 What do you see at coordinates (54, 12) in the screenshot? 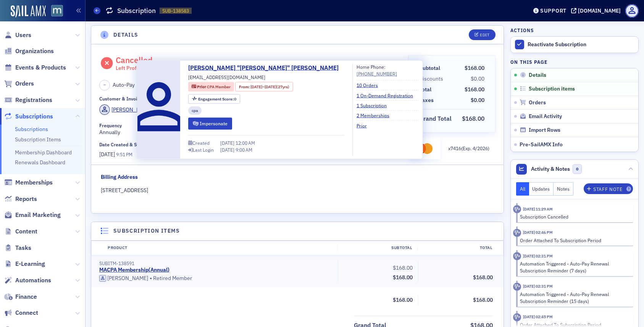
I see `a: View Homepage` at bounding box center [54, 12].